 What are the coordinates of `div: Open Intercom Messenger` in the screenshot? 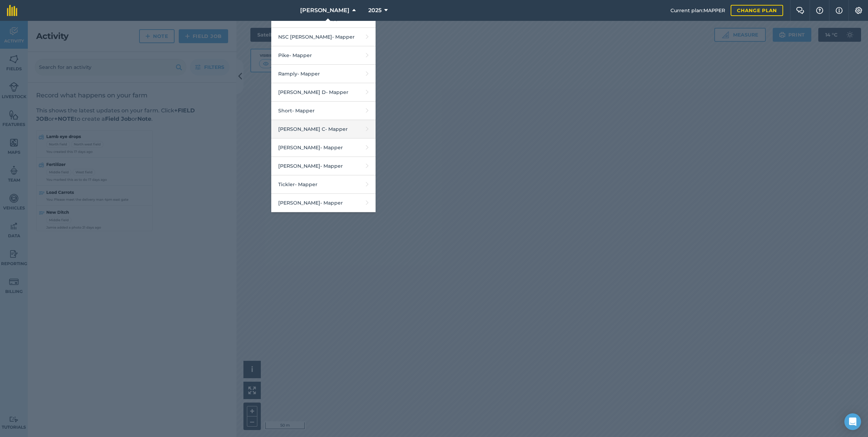 It's located at (853, 422).